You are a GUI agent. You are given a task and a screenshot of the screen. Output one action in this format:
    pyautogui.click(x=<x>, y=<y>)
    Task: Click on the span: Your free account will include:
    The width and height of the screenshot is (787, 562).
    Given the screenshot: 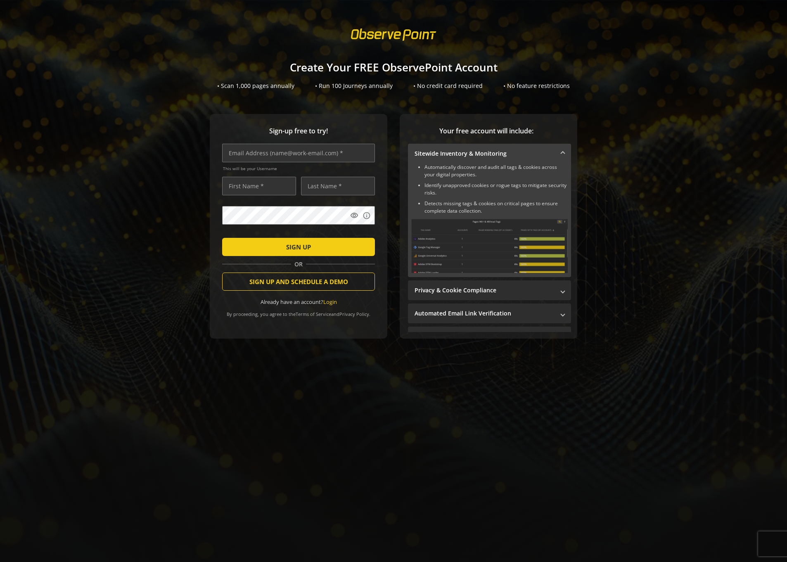 What is the action you would take?
    pyautogui.click(x=487, y=131)
    